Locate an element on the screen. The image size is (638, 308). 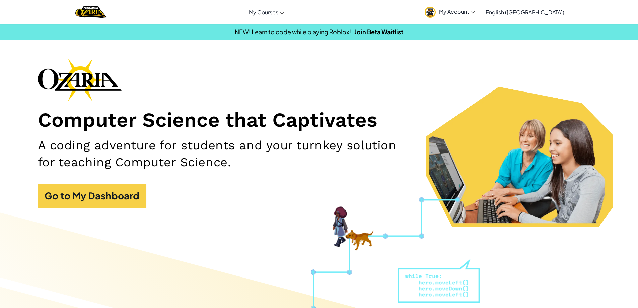
span: NEW! Learn to code while playing Roblox! is located at coordinates (293, 31).